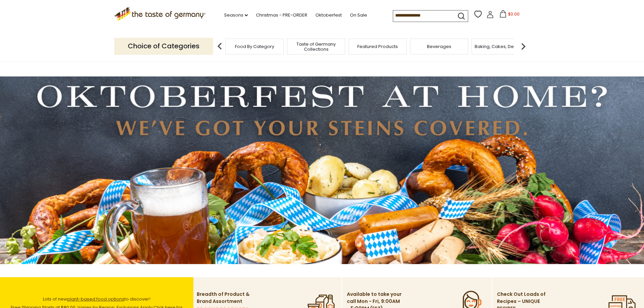  What do you see at coordinates (358, 15) in the screenshot?
I see `a: On Sale` at bounding box center [358, 15].